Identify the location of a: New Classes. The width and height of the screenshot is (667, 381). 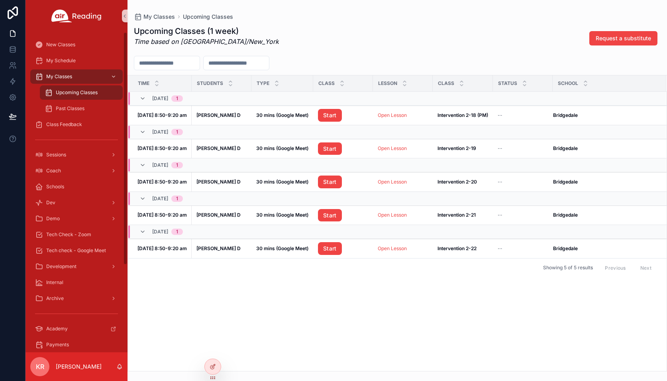
(77, 45).